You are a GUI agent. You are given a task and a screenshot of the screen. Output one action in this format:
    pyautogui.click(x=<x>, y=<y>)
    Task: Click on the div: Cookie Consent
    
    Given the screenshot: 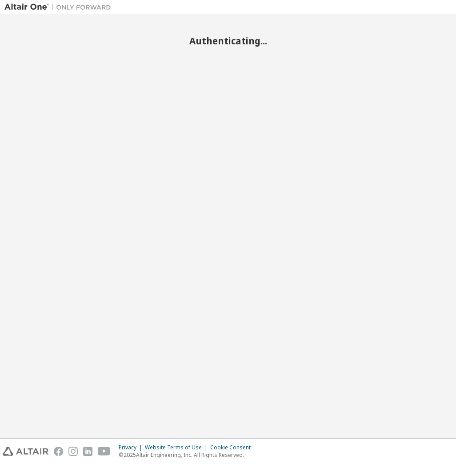 What is the action you would take?
    pyautogui.click(x=233, y=448)
    